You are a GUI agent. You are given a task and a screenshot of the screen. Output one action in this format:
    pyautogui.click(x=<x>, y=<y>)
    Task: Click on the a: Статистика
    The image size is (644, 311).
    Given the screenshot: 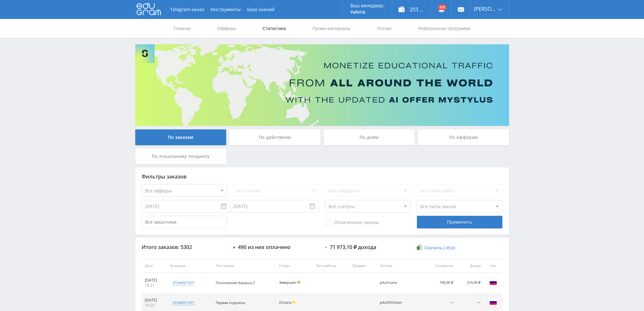 What is the action you would take?
    pyautogui.click(x=274, y=29)
    